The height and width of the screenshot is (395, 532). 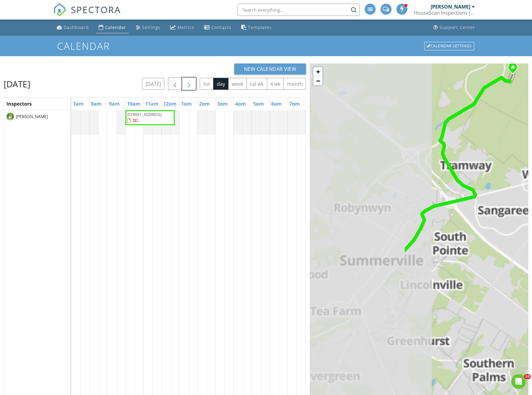 I want to click on a: Support Center, so click(x=454, y=28).